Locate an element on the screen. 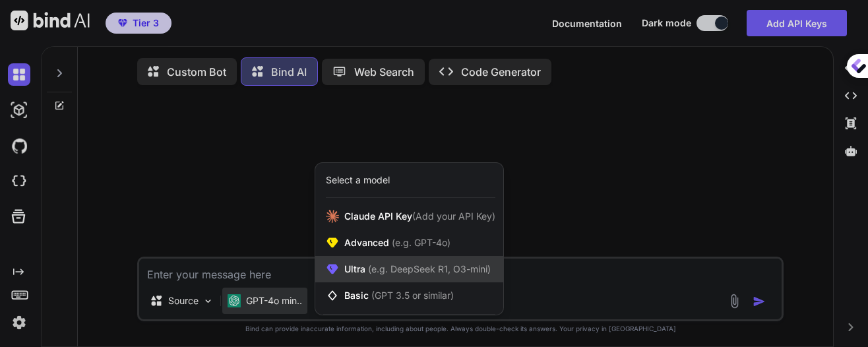  div: Select a model is located at coordinates (358, 180).